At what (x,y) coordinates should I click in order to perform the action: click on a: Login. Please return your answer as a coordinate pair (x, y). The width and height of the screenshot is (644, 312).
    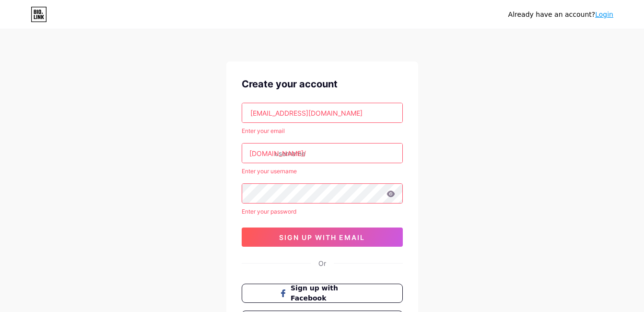
    Looking at the image, I should click on (604, 14).